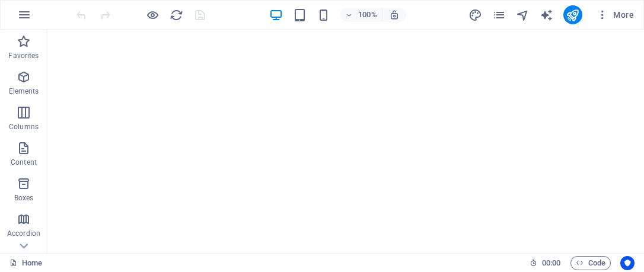 This screenshot has width=644, height=272. I want to click on button: publish, so click(573, 15).